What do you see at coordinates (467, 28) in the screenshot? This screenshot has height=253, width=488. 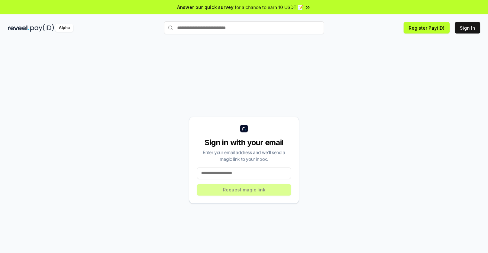 I see `button: Sign In` at bounding box center [467, 28].